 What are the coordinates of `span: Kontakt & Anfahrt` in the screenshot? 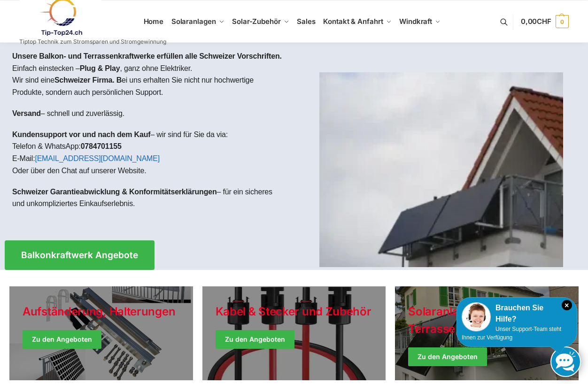 It's located at (353, 21).